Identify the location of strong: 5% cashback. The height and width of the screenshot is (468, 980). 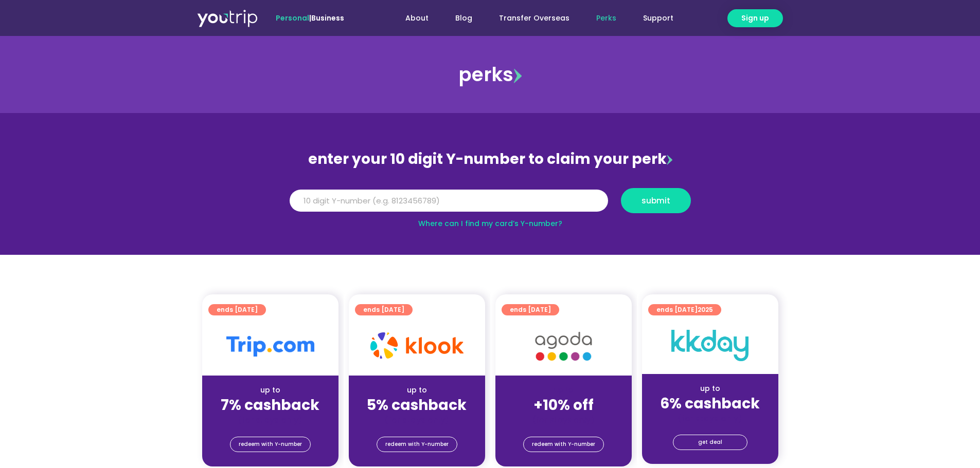
(416, 405).